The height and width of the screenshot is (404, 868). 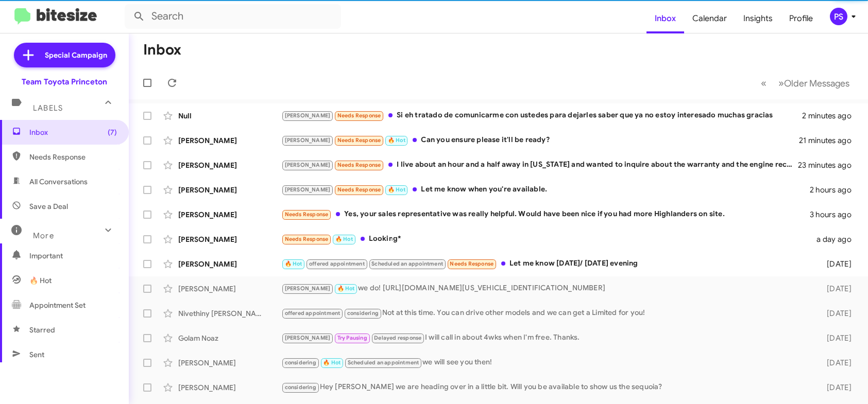 I want to click on div: Team Toyota Princeton, so click(x=65, y=82).